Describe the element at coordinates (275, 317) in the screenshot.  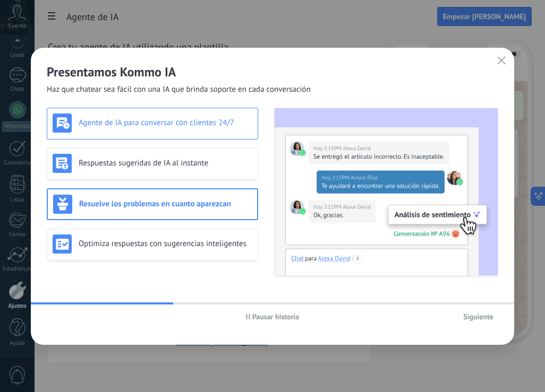
I see `span: Pausar historia` at that location.